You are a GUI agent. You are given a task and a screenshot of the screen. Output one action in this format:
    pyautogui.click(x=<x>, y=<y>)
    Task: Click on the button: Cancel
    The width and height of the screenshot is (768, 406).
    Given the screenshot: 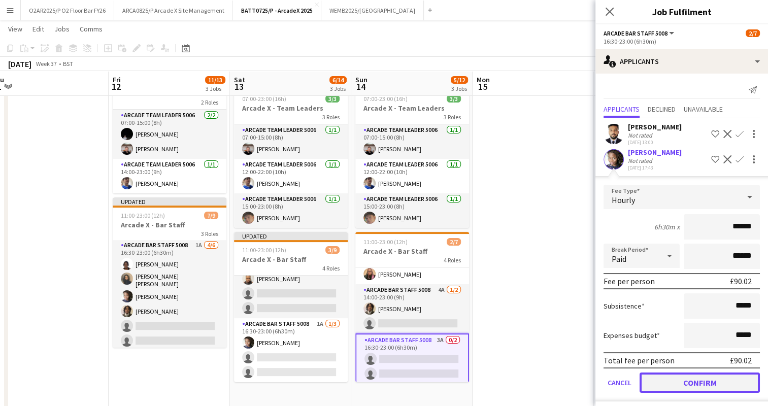 What is the action you would take?
    pyautogui.click(x=619, y=383)
    